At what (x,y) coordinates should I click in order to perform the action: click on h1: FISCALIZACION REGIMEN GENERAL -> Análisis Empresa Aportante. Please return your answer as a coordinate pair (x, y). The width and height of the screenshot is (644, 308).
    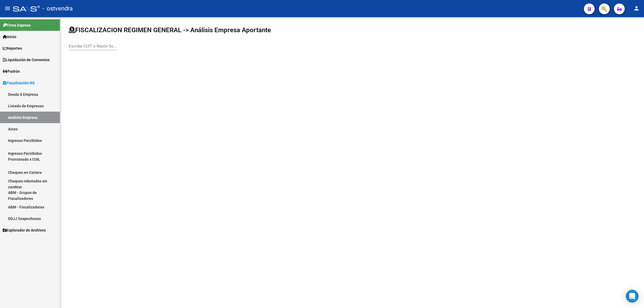
    Looking at the image, I should click on (170, 30).